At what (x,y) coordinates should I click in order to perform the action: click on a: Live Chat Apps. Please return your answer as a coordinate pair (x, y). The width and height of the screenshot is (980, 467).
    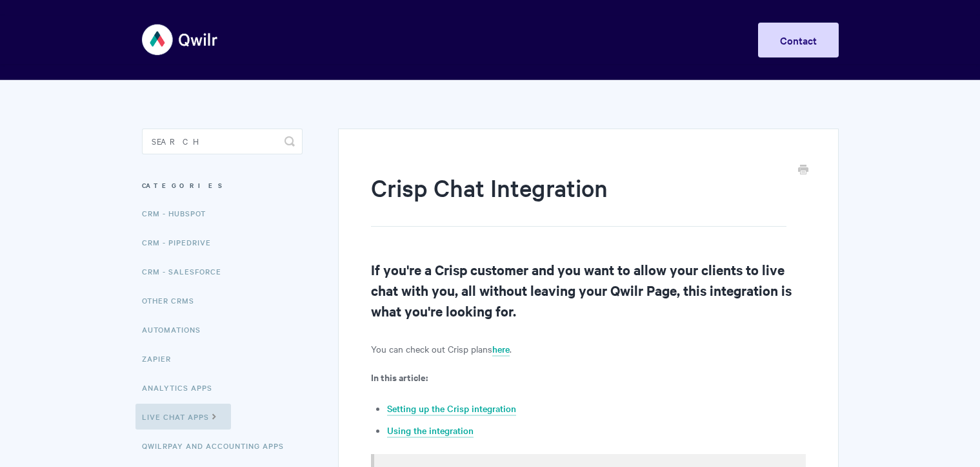
    Looking at the image, I should click on (183, 416).